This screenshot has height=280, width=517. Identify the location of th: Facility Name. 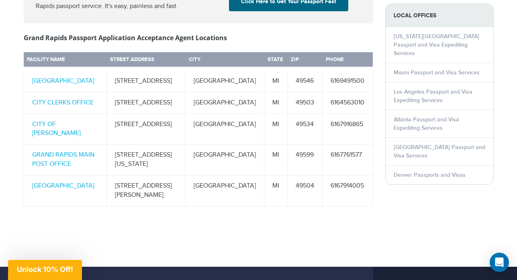
(65, 60).